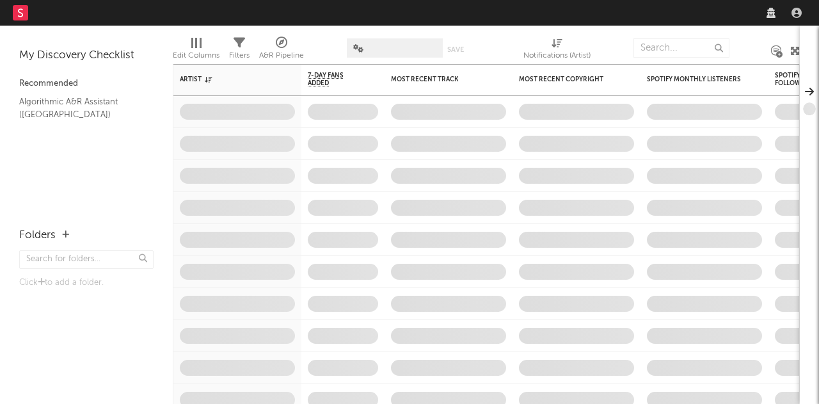  Describe the element at coordinates (695, 79) in the screenshot. I see `div: Spotify Monthly Listeners` at that location.